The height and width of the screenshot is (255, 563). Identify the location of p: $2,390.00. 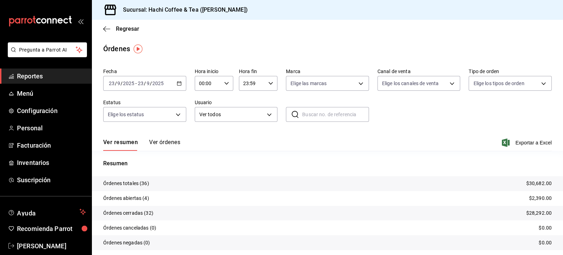
(540, 198).